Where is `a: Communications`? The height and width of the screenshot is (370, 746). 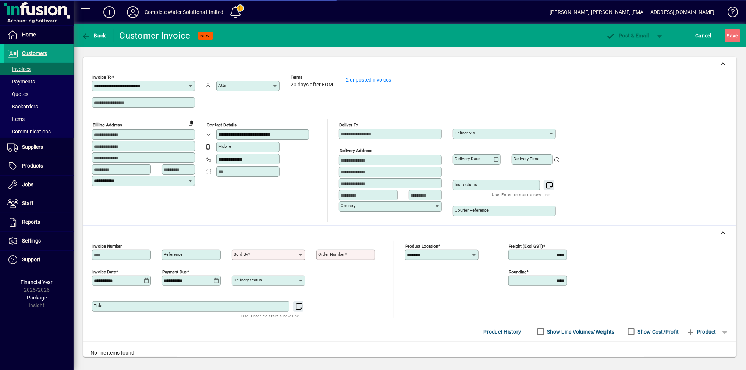
a: Communications is located at coordinates (39, 132).